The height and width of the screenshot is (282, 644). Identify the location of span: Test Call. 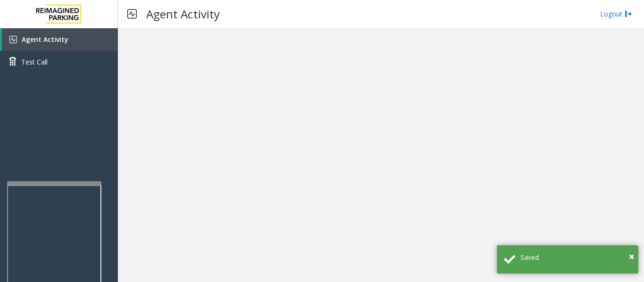
(34, 62).